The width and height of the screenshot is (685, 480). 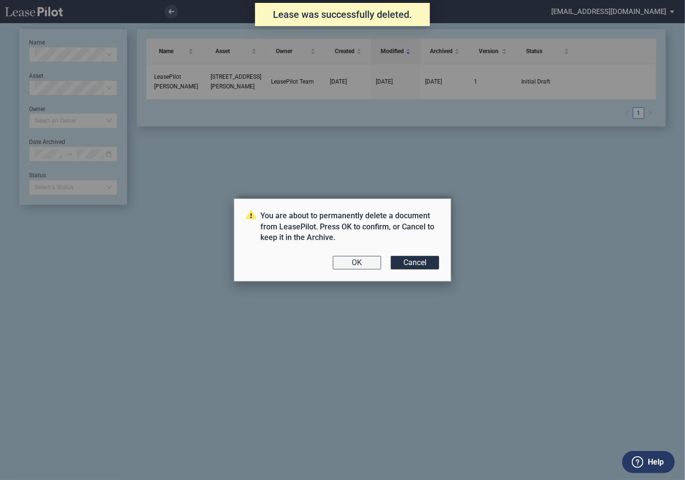 I want to click on label: Help, so click(x=656, y=462).